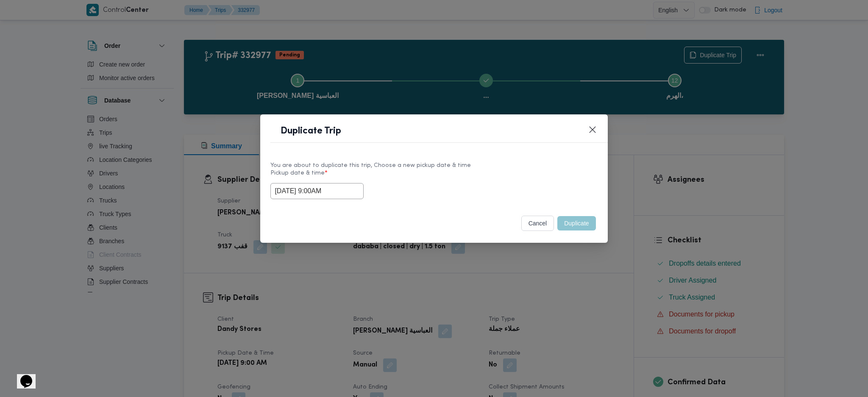  Describe the element at coordinates (434, 177) in the screenshot. I see `label: Pickup date & time` at that location.